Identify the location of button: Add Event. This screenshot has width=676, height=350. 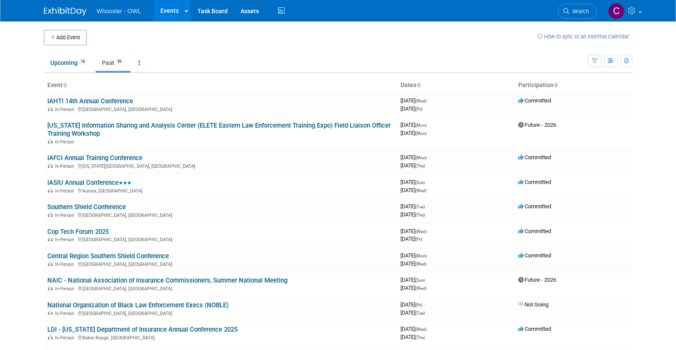
(65, 38).